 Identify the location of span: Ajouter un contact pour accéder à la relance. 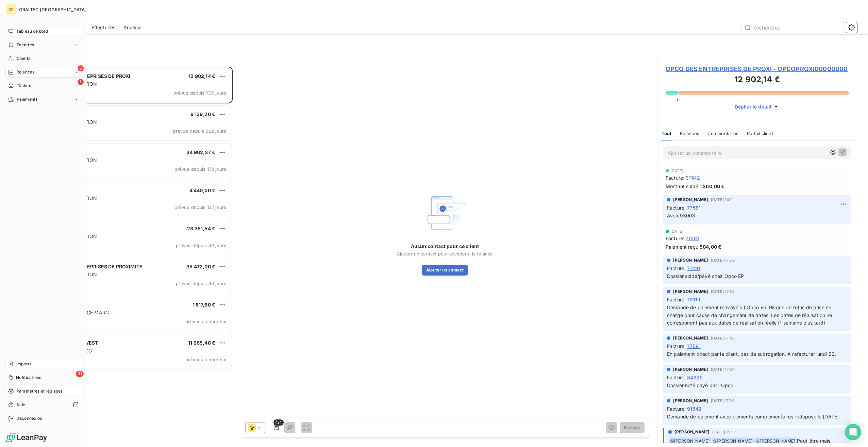
(445, 254).